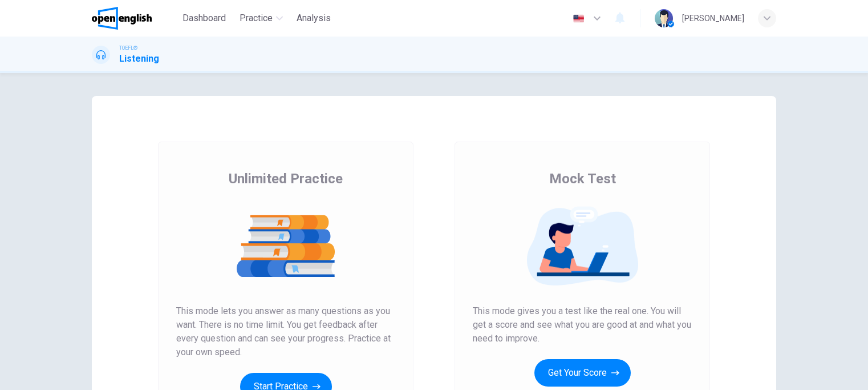 This screenshot has width=868, height=390. I want to click on span: Mock Test, so click(582, 179).